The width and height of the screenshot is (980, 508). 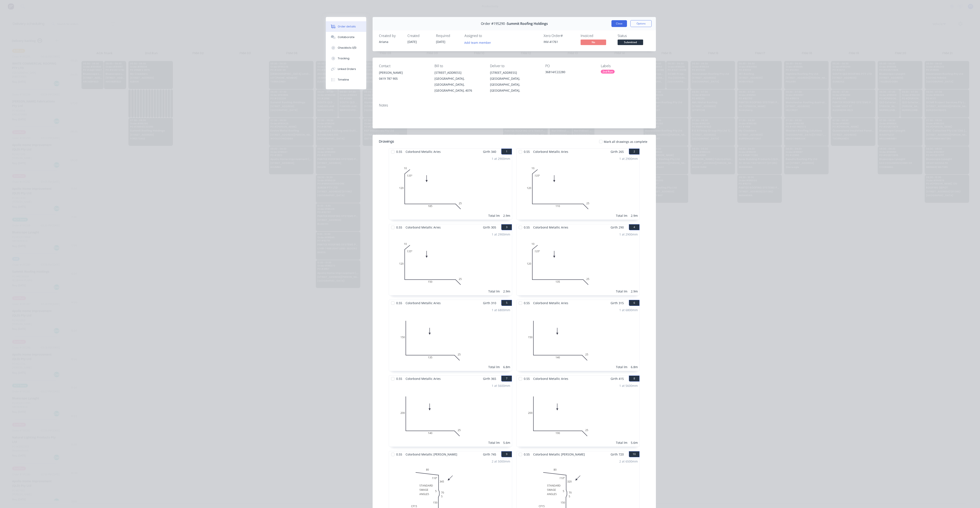 What do you see at coordinates (515, 66) in the screenshot?
I see `div: Deliver to` at bounding box center [515, 66].